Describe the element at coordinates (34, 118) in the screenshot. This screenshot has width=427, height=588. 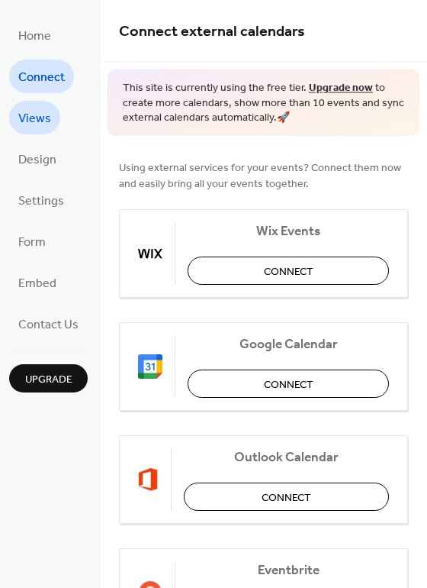
I see `a: Views` at that location.